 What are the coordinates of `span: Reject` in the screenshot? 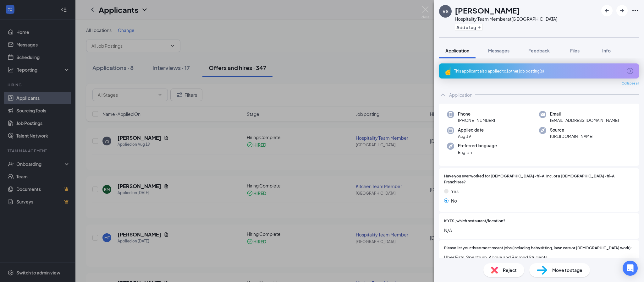 It's located at (510, 270).